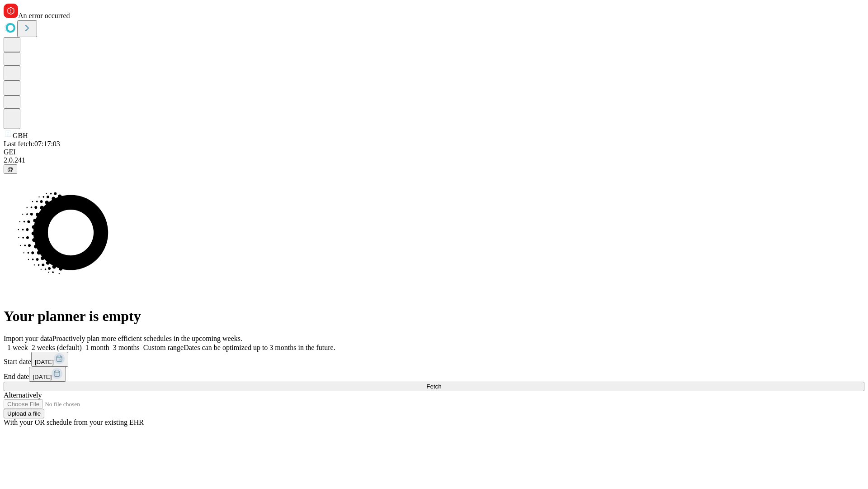  What do you see at coordinates (148, 338) in the screenshot?
I see `span: Proactively plan more efficient schedules in the upcoming weeks.` at bounding box center [148, 338].